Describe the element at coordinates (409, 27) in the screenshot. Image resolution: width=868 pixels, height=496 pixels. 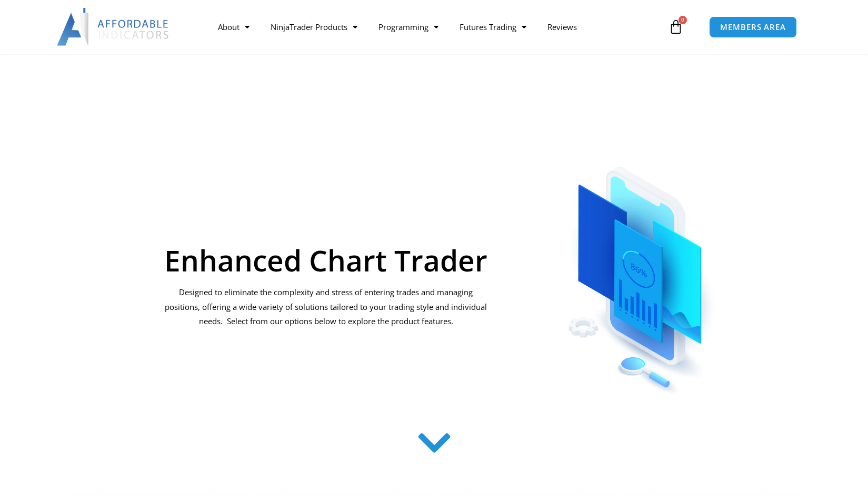
I see `a: Programming` at that location.